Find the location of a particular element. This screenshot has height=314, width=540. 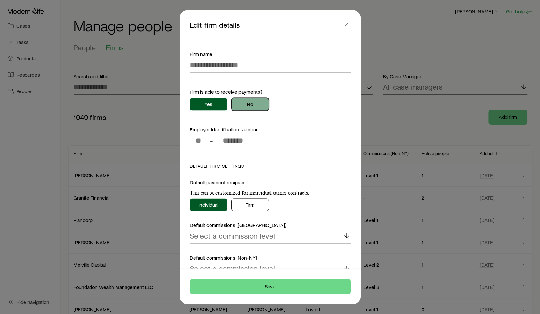

button: Save is located at coordinates (270, 286).